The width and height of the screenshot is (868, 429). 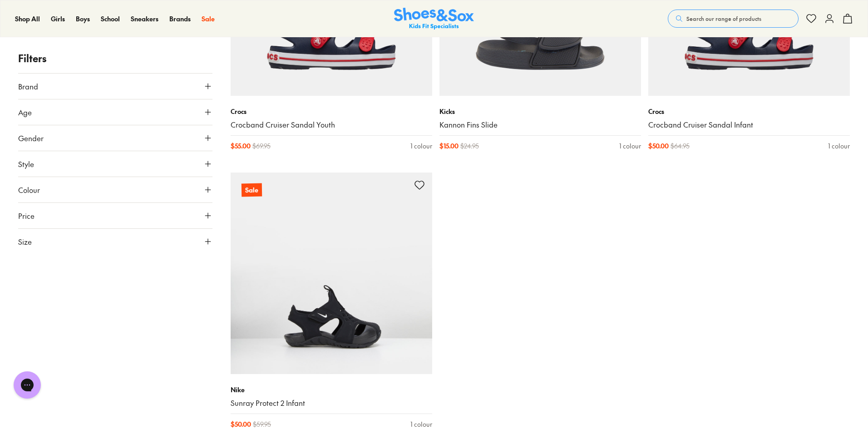 I want to click on a: Sneakers, so click(x=145, y=18).